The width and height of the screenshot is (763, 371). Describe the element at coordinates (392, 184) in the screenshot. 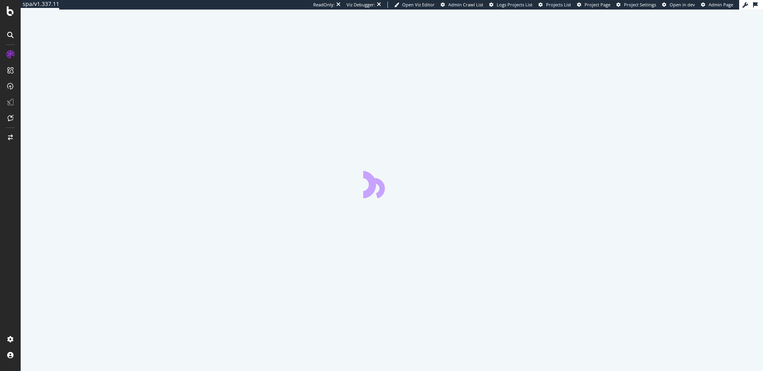

I see `div: animation` at that location.